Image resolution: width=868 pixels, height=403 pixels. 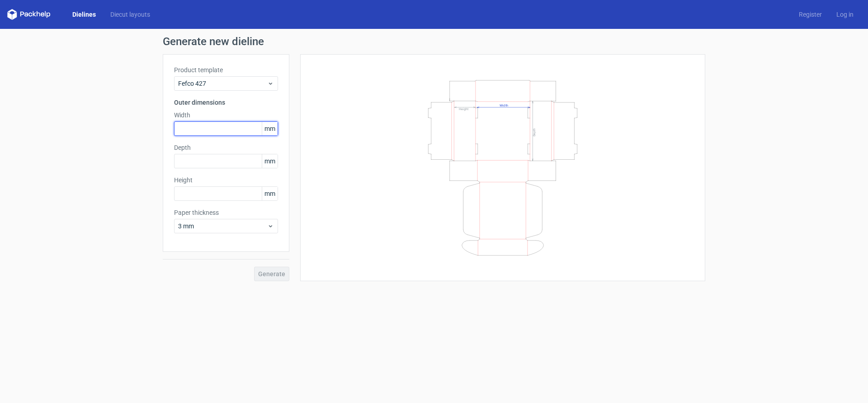 What do you see at coordinates (463, 109) in the screenshot?
I see `text: Height` at bounding box center [463, 109].